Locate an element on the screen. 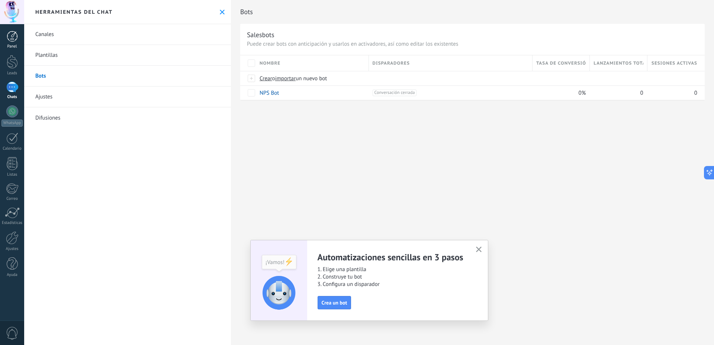  span: 3. Configura un disparador is located at coordinates (392, 285).